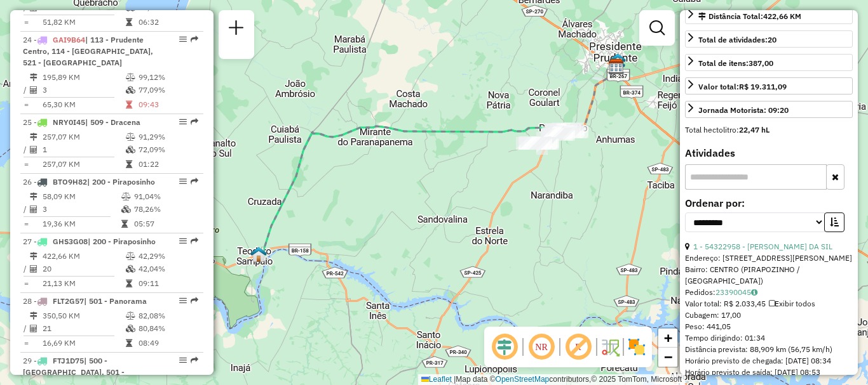 The height and width of the screenshot is (385, 868). What do you see at coordinates (610, 347) in the screenshot?
I see `img: Fluxo de ruas` at bounding box center [610, 347].